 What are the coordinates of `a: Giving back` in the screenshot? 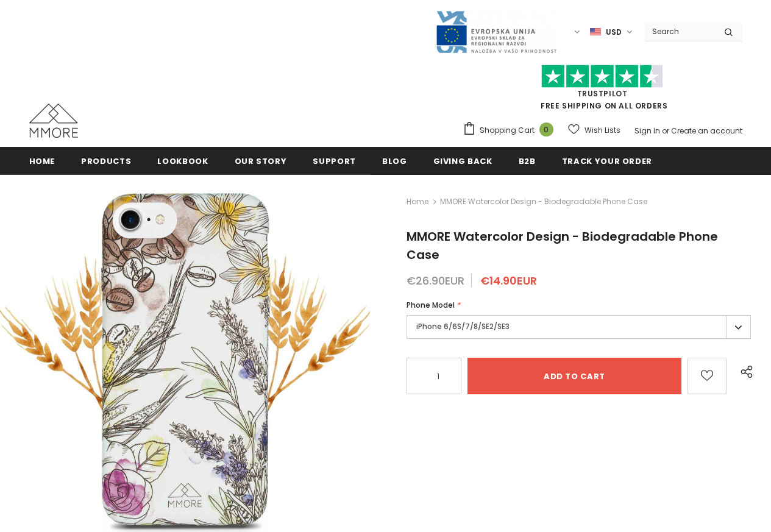 It's located at (463, 160).